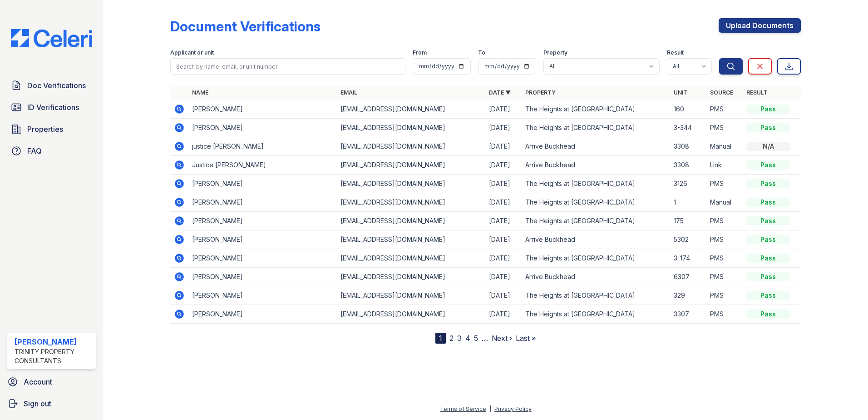 This screenshot has width=868, height=420. What do you see at coordinates (463, 409) in the screenshot?
I see `a: Terms of Service` at bounding box center [463, 409].